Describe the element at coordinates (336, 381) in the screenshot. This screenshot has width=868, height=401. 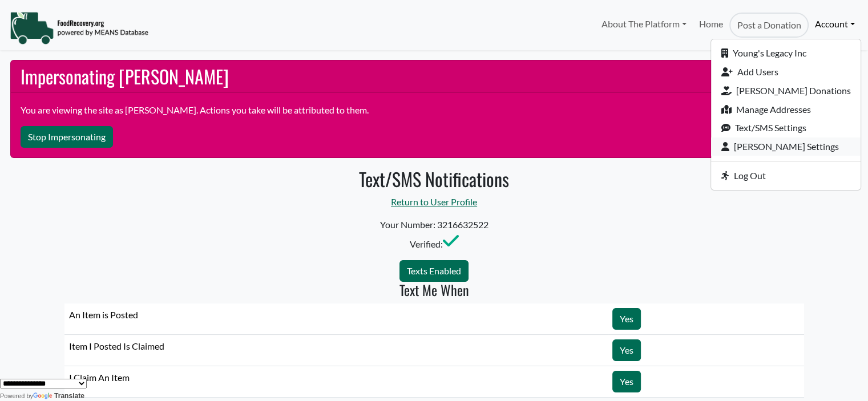
I see `td: I Claim An Item` at that location.